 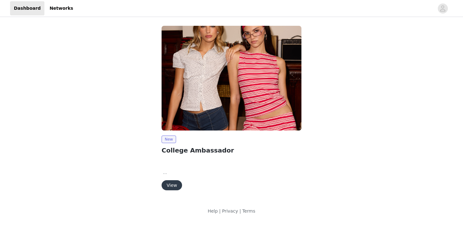 What do you see at coordinates (27, 8) in the screenshot?
I see `a: Dashboard` at bounding box center [27, 8].